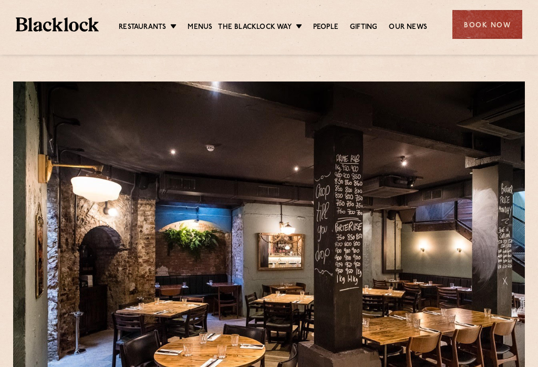  What do you see at coordinates (487, 24) in the screenshot?
I see `div: Book Now` at bounding box center [487, 24].